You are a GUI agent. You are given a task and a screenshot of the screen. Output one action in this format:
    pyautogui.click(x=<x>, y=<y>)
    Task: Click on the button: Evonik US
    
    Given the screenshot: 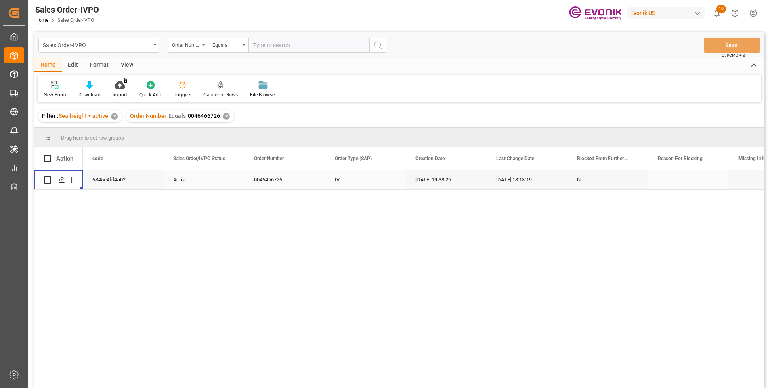 What is the action you would take?
    pyautogui.click(x=667, y=13)
    